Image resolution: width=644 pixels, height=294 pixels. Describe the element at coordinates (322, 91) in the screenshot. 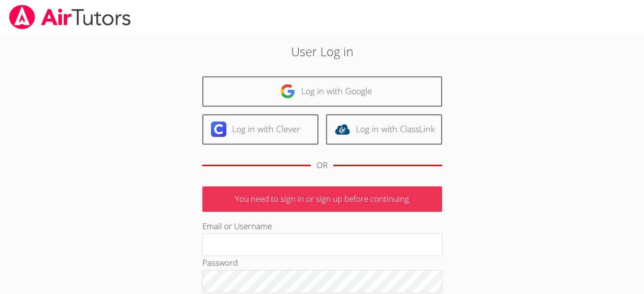

I see `a: Log in with Google` at that location.